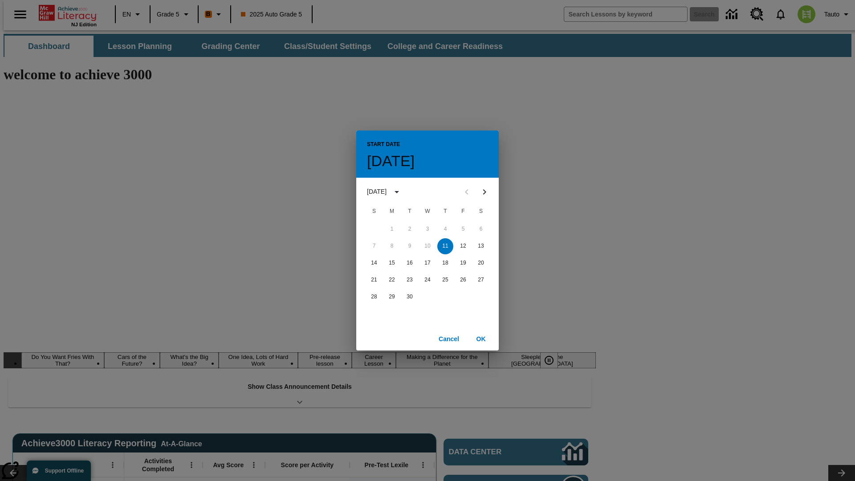 This screenshot has width=855, height=481. Describe the element at coordinates (409, 280) in the screenshot. I see `button: 23` at that location.